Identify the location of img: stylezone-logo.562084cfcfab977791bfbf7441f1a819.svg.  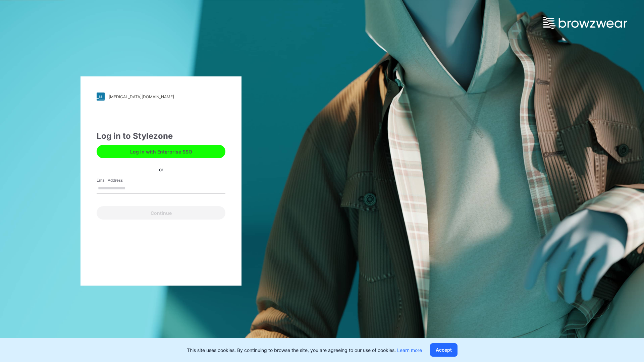
(101, 97).